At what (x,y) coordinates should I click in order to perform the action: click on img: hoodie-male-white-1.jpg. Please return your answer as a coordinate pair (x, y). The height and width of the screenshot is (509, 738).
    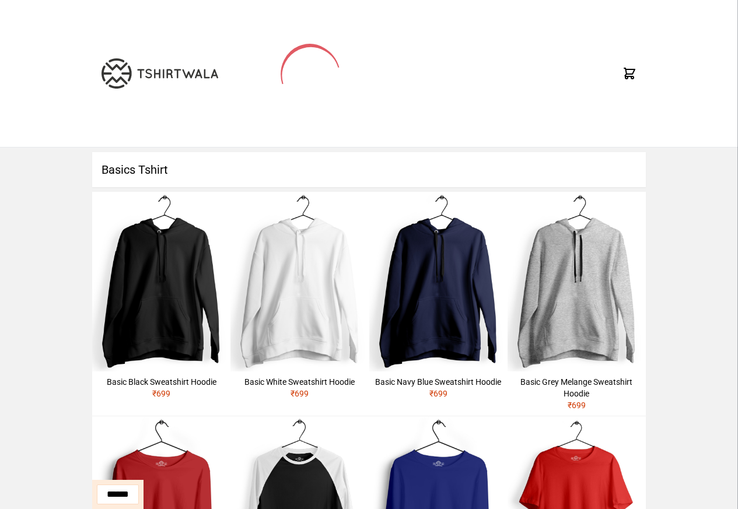
    Looking at the image, I should click on (299, 282).